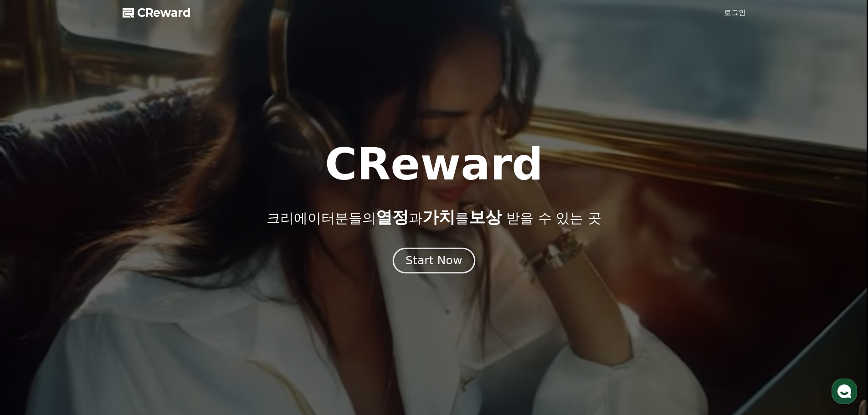 This screenshot has width=868, height=415. Describe the element at coordinates (434, 261) in the screenshot. I see `a: Start Now` at that location.